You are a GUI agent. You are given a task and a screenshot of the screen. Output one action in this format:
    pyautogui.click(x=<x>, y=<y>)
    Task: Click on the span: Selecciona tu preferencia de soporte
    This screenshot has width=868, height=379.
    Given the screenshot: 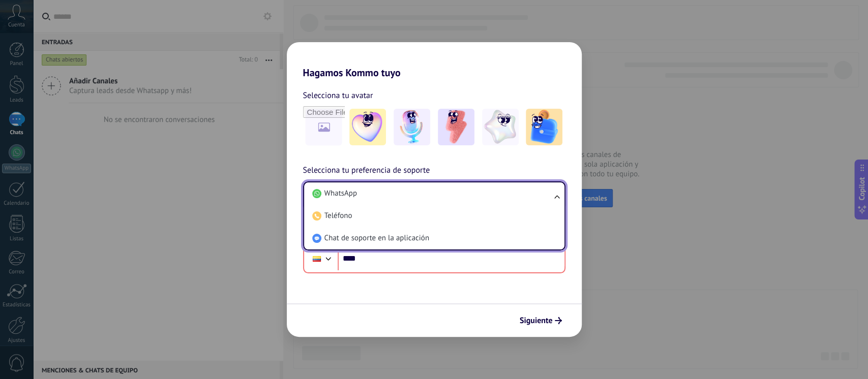 What is the action you would take?
    pyautogui.click(x=367, y=171)
    